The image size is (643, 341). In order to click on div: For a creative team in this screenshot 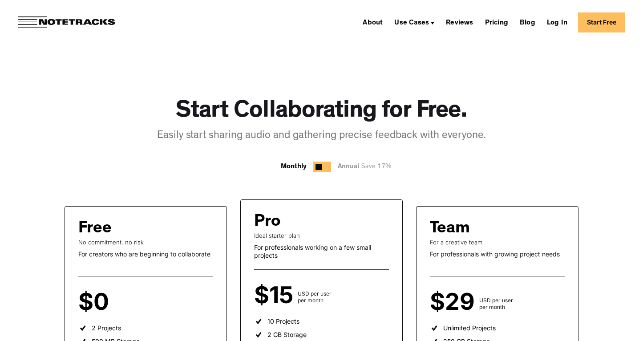, I will do `click(497, 242)`.